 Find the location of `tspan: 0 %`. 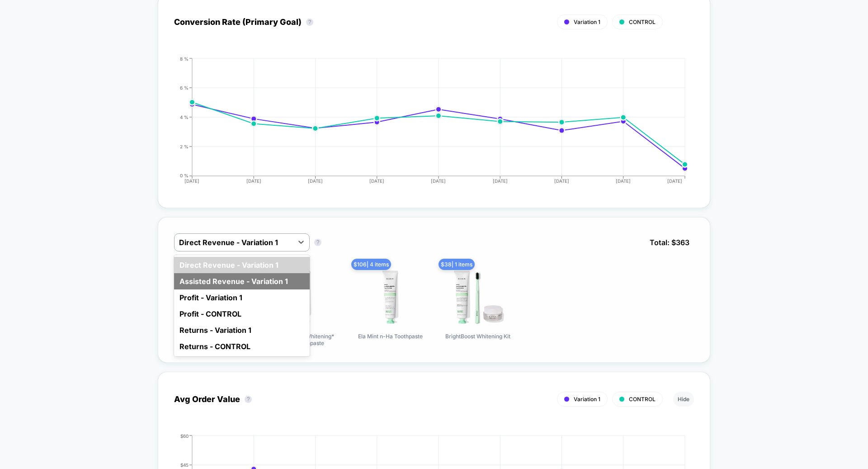

tspan: 0 % is located at coordinates (184, 175).